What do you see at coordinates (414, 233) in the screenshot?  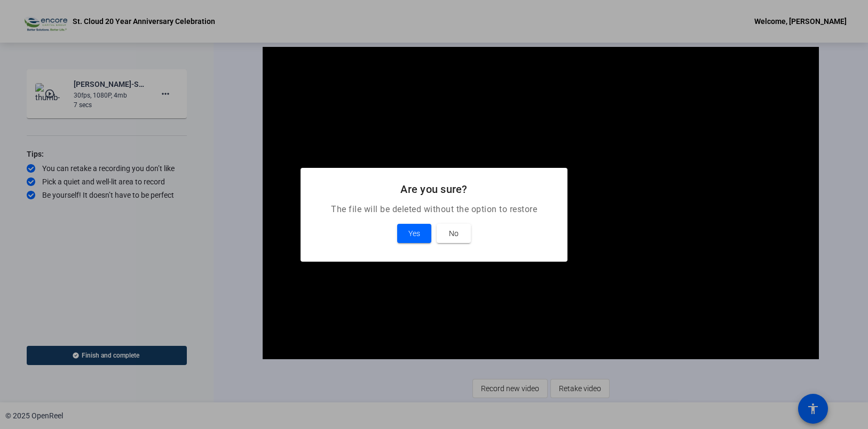 I see `button: Yes` at bounding box center [414, 233].